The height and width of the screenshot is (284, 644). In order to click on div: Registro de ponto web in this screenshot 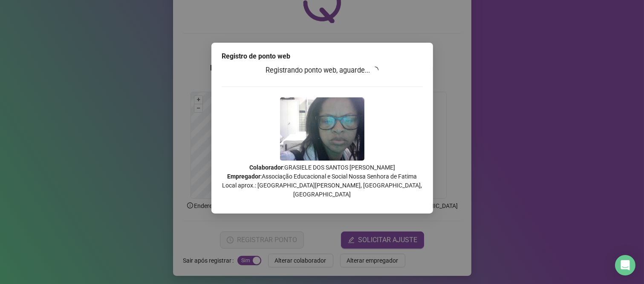, I will do `click(322, 57)`.